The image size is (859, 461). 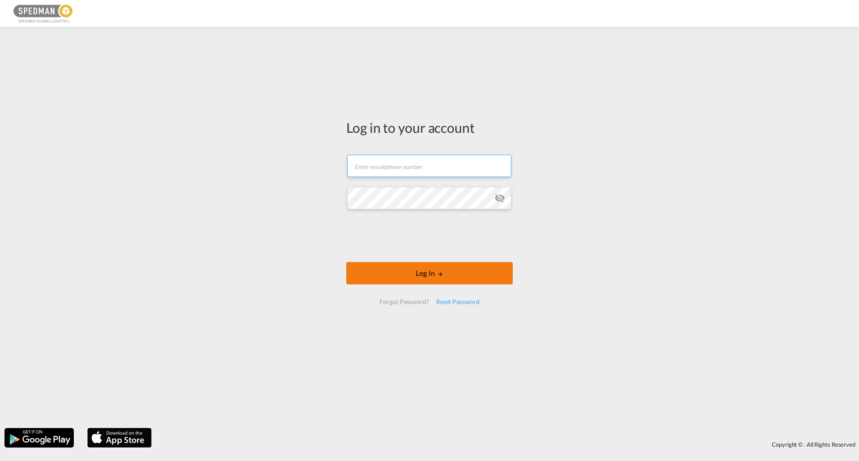 What do you see at coordinates (429, 166) in the screenshot?
I see `input: Enter email/phone number` at bounding box center [429, 166].